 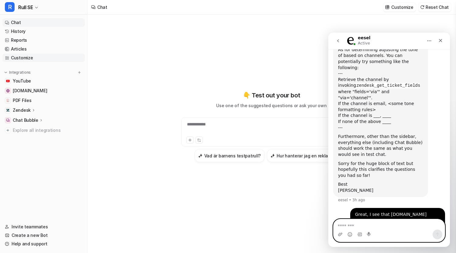 I want to click on img: PDF Files, so click(x=8, y=100).